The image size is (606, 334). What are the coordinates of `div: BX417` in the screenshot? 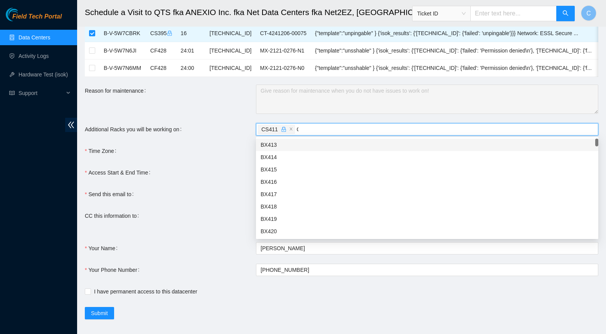 It's located at (427, 194).